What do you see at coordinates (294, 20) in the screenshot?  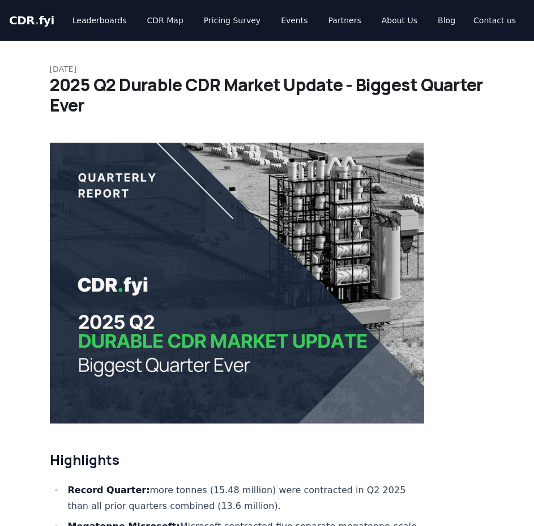 I see `a: Events` at bounding box center [294, 20].